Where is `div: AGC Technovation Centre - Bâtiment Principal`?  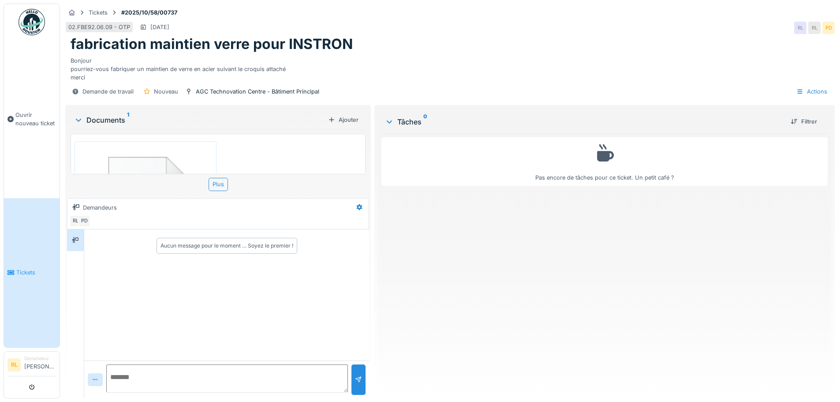
div: AGC Technovation Centre - Bâtiment Principal is located at coordinates (257, 91).